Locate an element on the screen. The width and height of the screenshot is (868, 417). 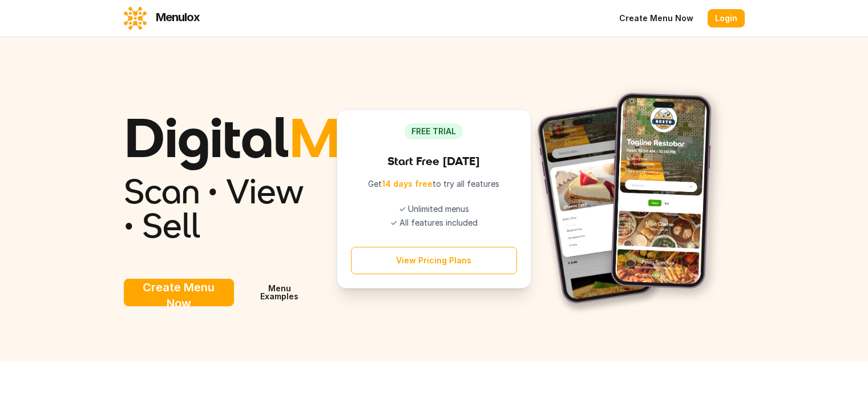
li: ✓ All features included is located at coordinates (434, 222).